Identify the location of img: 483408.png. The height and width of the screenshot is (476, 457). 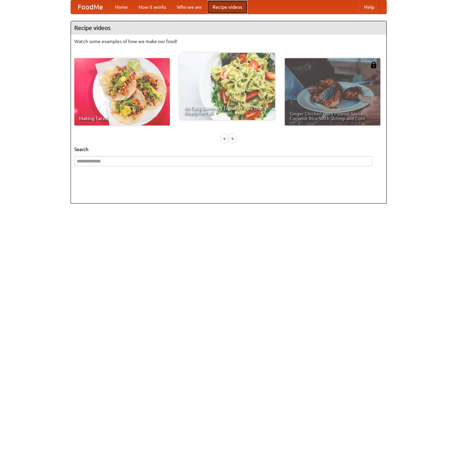
(374, 65).